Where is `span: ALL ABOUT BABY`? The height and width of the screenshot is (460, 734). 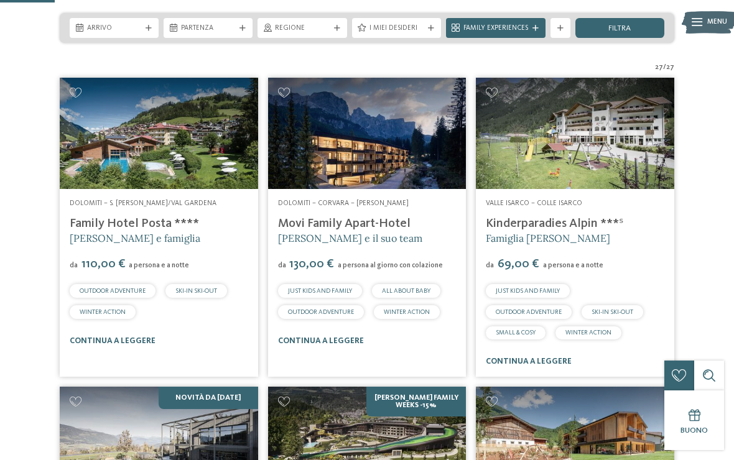 span: ALL ABOUT BABY is located at coordinates (406, 291).